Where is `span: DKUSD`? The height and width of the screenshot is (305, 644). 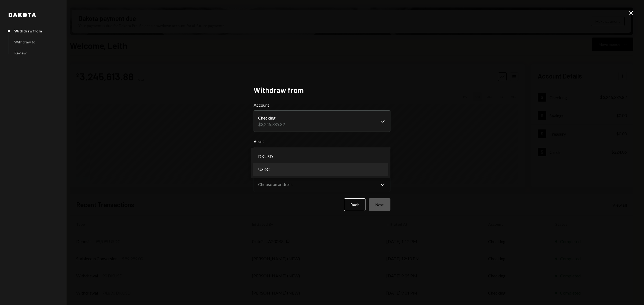
span: DKUSD is located at coordinates (266, 156).